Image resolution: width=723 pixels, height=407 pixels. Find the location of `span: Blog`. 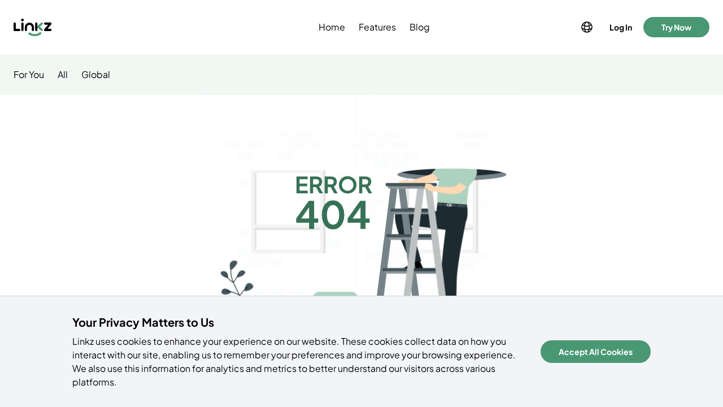

span: Blog is located at coordinates (420, 27).